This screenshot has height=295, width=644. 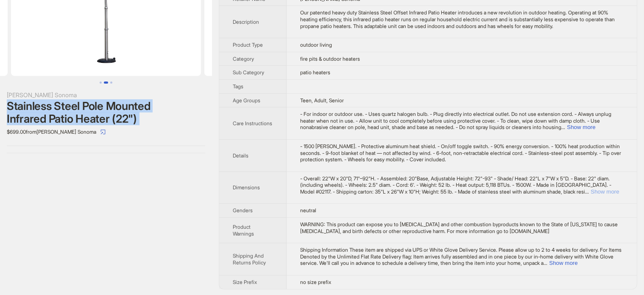 I want to click on div: - Overall: 22"W x 20"D, 71"–92"H. - Assembled: 20"Base, Adjustable Height: 72"-93" - Shade/ Head:..., so click(x=462, y=185).